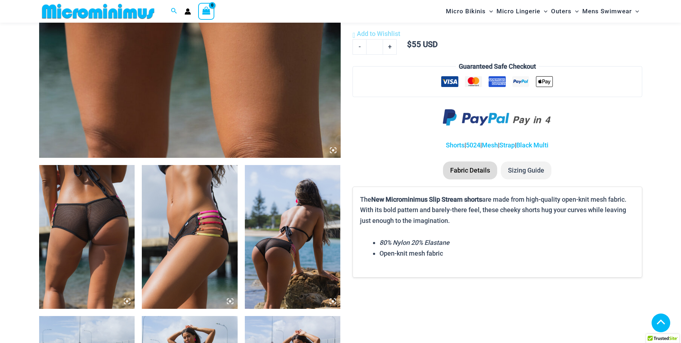 Image resolution: width=681 pixels, height=343 pixels. I want to click on span: Micro Bikinis, so click(466, 11).